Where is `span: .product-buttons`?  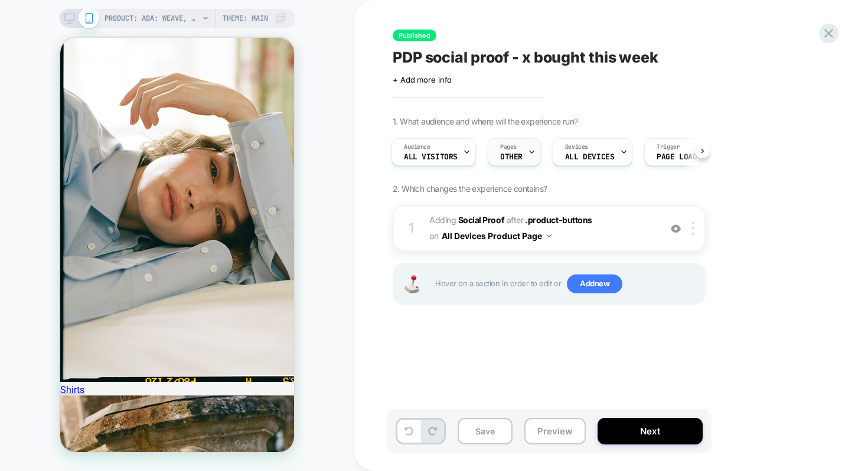
span: .product-buttons is located at coordinates (558, 219).